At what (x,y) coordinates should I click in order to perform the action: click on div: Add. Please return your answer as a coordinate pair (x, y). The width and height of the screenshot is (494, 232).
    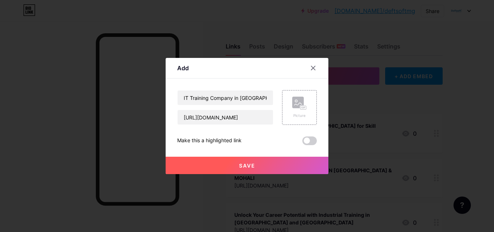
    Looking at the image, I should click on (183, 68).